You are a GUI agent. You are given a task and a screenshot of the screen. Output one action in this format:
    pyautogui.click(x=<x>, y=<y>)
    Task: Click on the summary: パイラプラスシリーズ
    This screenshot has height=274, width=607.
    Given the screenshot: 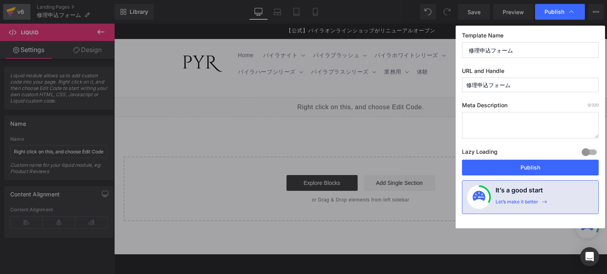 What is the action you would take?
    pyautogui.click(x=228, y=48)
    